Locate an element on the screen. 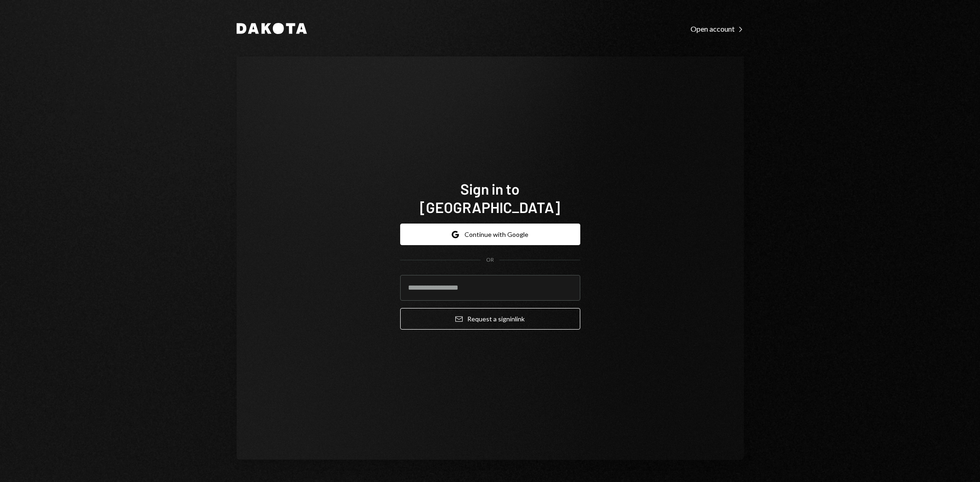 The image size is (980, 482). button: Continue with Google is located at coordinates (490, 234).